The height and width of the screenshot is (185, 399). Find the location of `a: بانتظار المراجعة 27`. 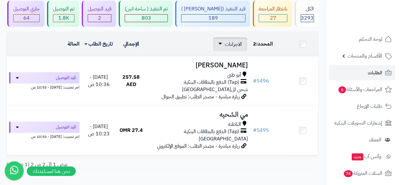

a: بانتظار المراجعة 27 is located at coordinates (272, 14).